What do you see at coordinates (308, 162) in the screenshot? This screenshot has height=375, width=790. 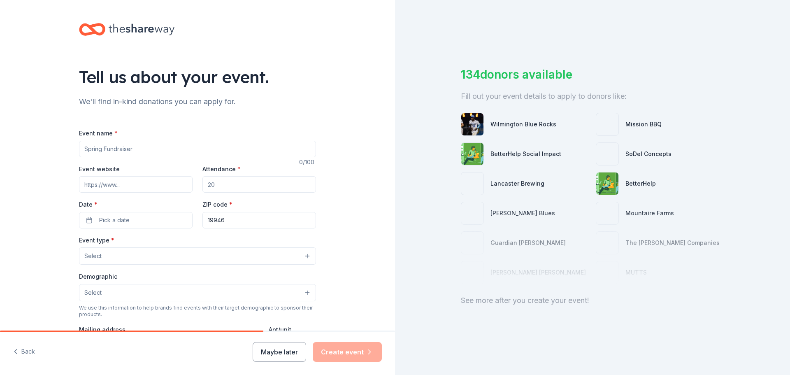 I see `div: 0 /100` at bounding box center [308, 162].